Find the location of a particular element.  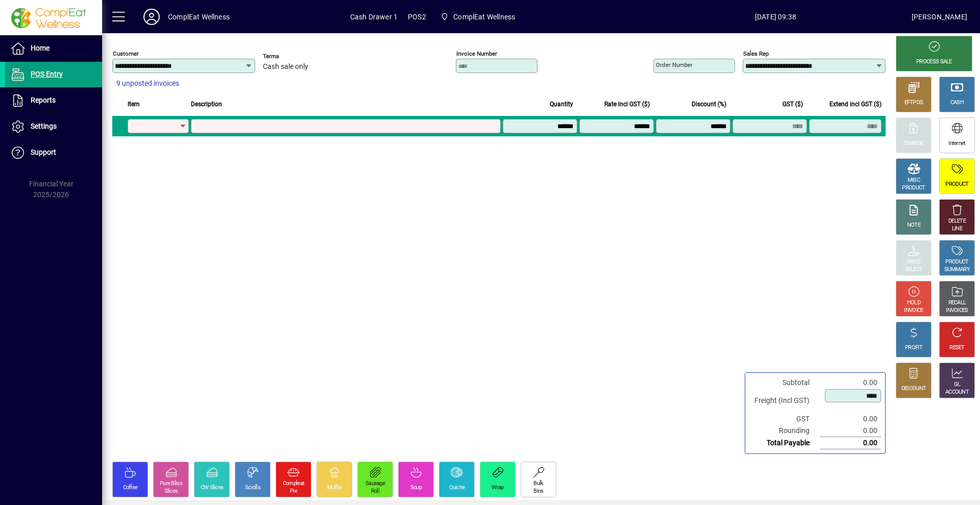

a: Home is located at coordinates (54, 49).